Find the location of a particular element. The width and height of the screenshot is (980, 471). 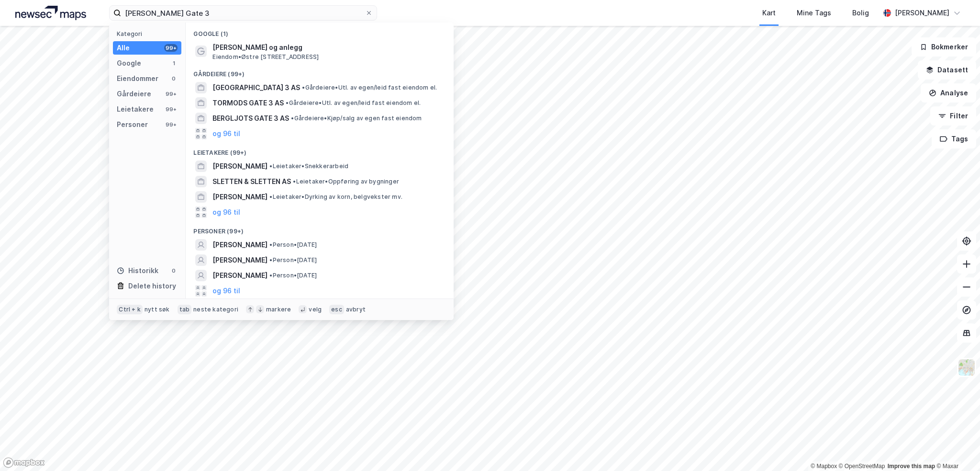

img: Z is located at coordinates (967, 367).